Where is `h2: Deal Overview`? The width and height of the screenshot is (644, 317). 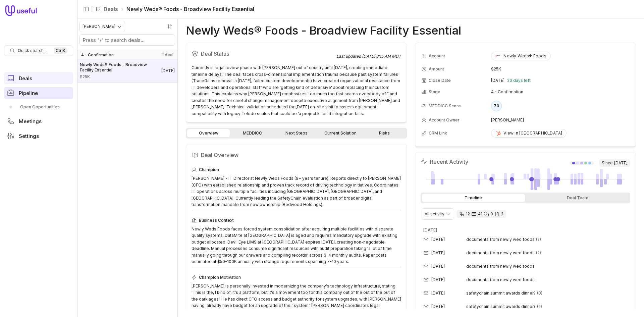
h2: Deal Overview is located at coordinates (296, 155).